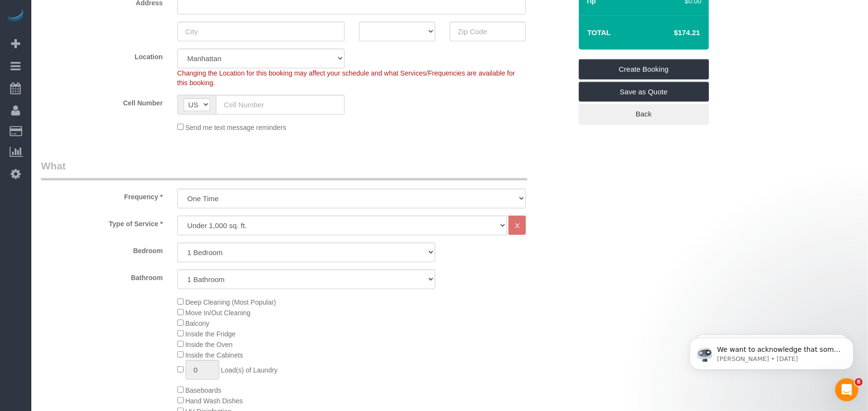 This screenshot has width=868, height=411. What do you see at coordinates (29, 37) in the screenshot?
I see `img: Profile image for Ellie` at bounding box center [29, 37].